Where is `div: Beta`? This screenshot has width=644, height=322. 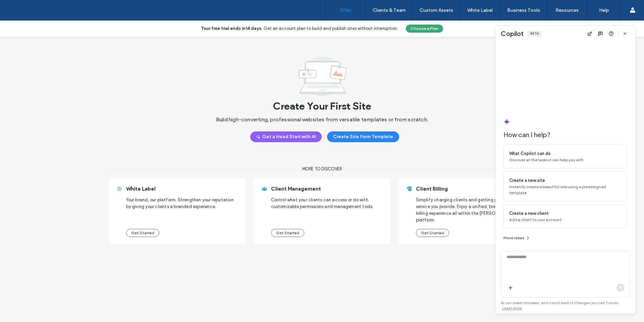
div: Beta is located at coordinates (535, 34).